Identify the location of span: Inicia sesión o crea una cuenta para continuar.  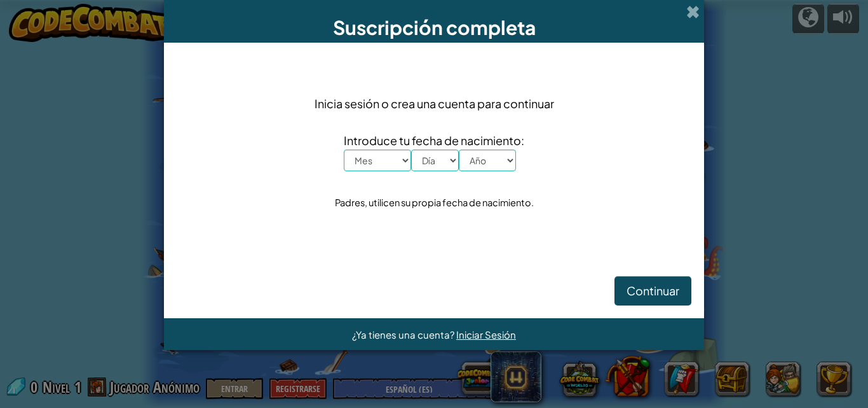
(434, 103).